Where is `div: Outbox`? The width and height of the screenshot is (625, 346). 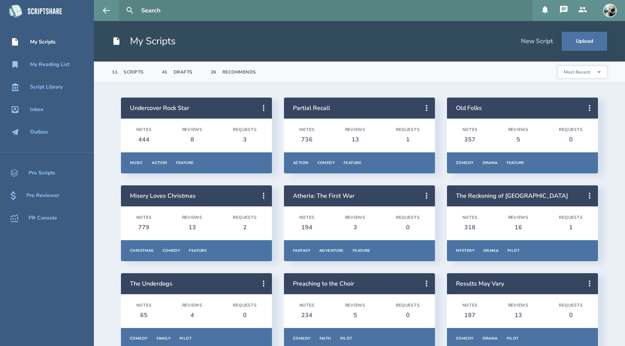
div: Outbox is located at coordinates (39, 132).